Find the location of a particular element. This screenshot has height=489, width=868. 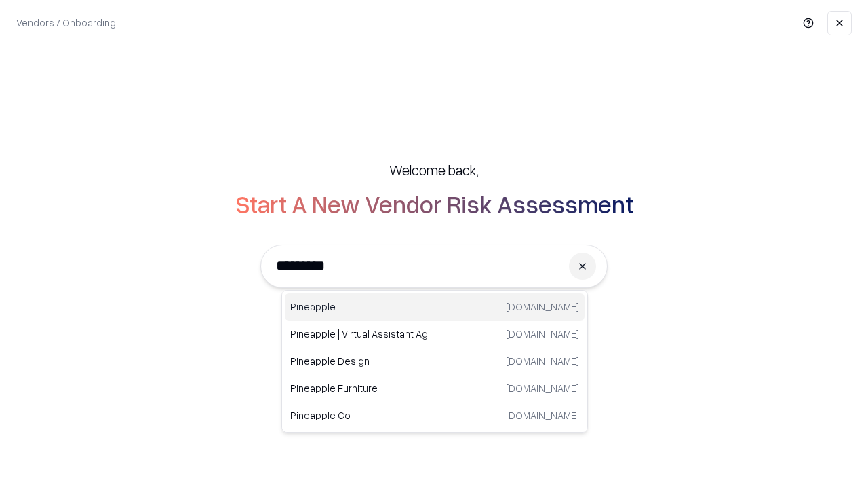

p: Pineapple Design is located at coordinates (362, 360).